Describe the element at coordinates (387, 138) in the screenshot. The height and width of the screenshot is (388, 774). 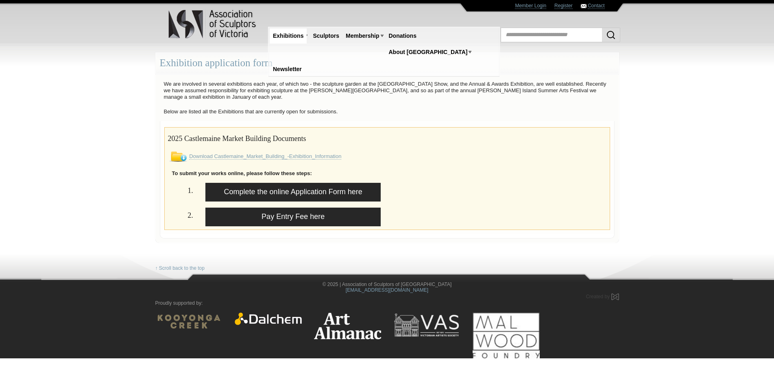
I see `h2: 2025 Castlemaine Market Building Documents` at that location.